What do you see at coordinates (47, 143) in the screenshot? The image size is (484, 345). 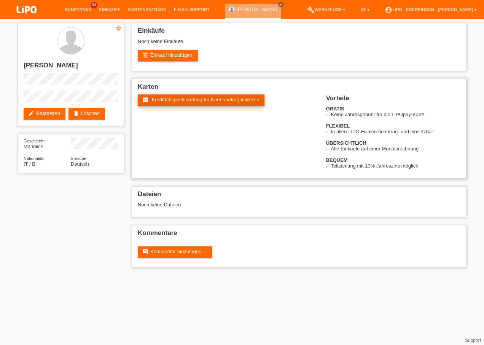 I see `div: Männlich` at bounding box center [47, 143].